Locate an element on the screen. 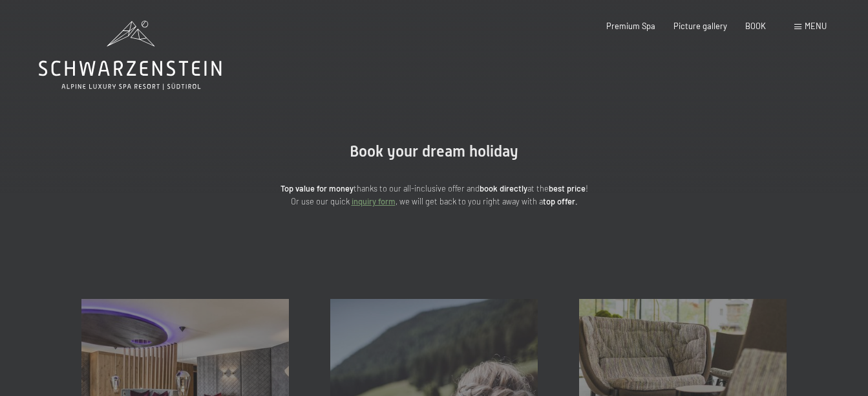 This screenshot has width=868, height=396. a: inquiry form is located at coordinates (373, 202).